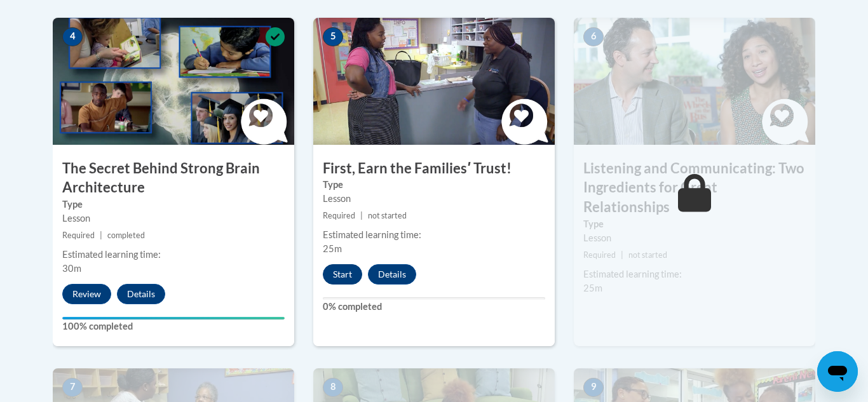 Image resolution: width=868 pixels, height=402 pixels. Describe the element at coordinates (72, 387) in the screenshot. I see `span: 7` at that location.